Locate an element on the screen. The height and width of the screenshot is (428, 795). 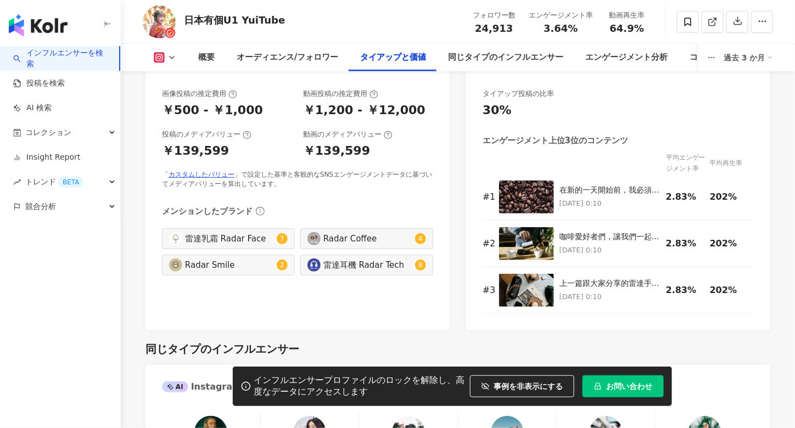
div: 平均エンゲージメント率 is located at coordinates (688, 163).